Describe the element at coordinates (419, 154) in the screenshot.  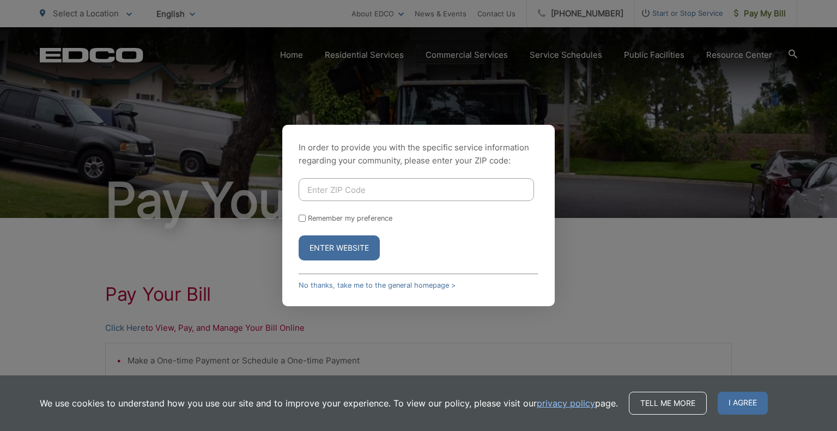
I see `p: In order to provide you with the specific service information regarding your community, please en...` at that location.